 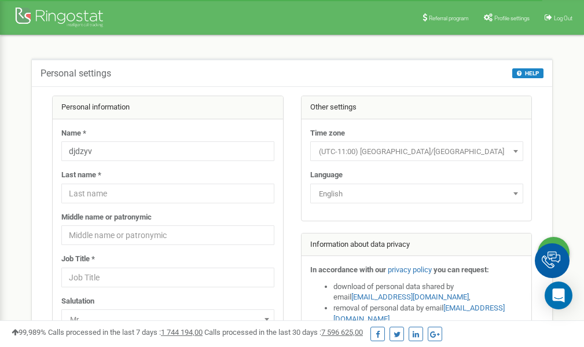 What do you see at coordinates (417, 245) in the screenshot?
I see `div: Information about data privacy` at bounding box center [417, 245].